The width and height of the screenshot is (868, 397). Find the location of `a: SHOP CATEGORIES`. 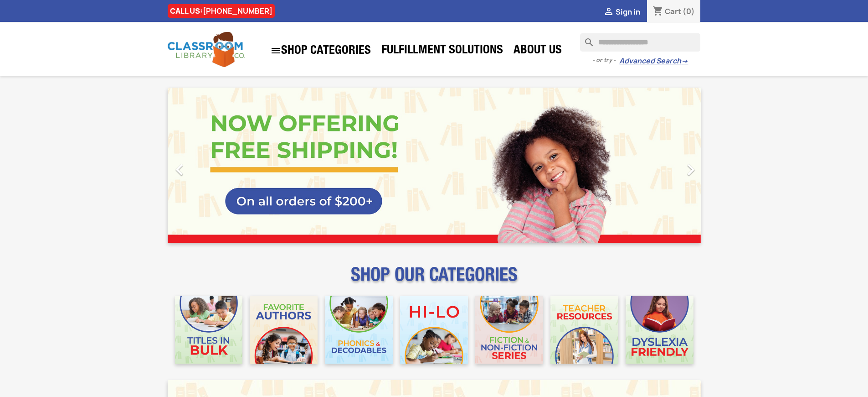

a: SHOP CATEGORIES is located at coordinates (320, 51).